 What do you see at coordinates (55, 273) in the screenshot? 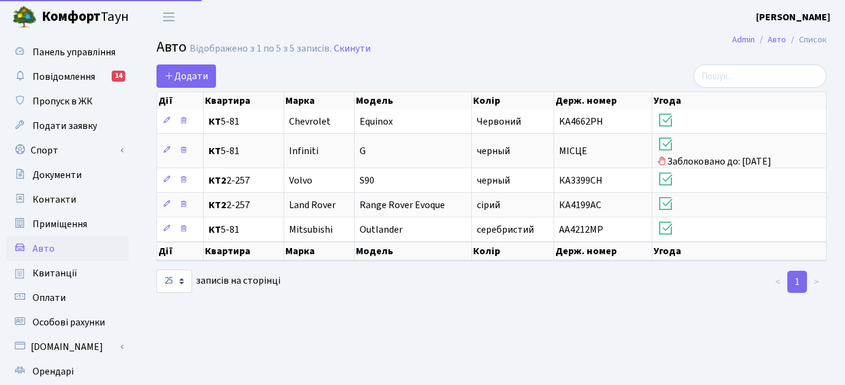
I see `span: Квитанції` at bounding box center [55, 273].